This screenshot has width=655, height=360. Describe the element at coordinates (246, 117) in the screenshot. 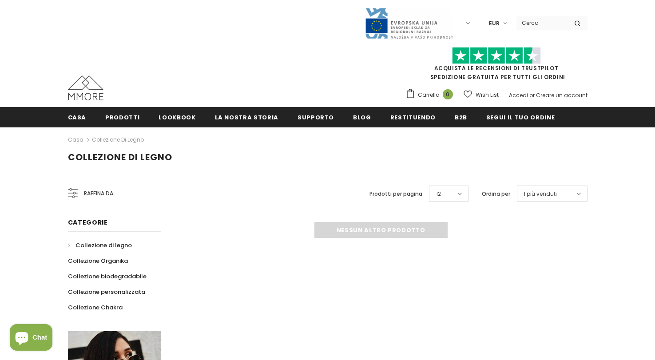

I see `span: La nostra storia` at that location.